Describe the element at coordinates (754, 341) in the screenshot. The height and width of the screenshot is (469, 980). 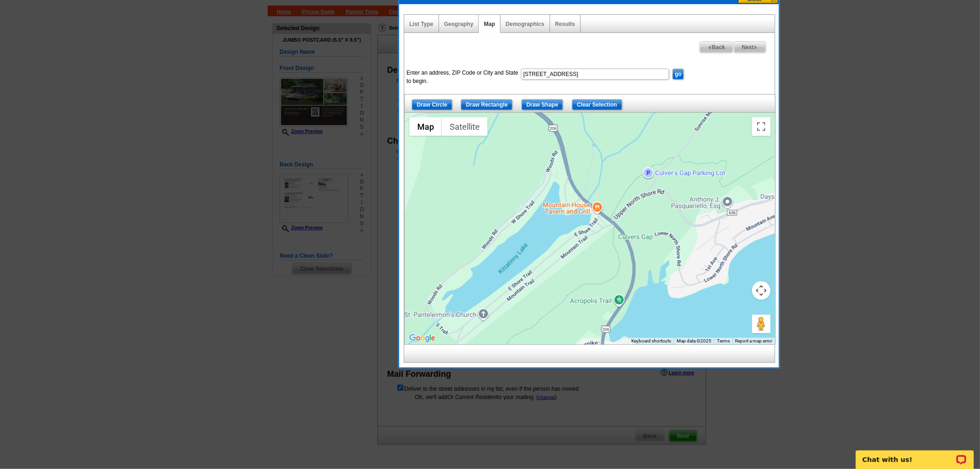
I see `a: Report a map error` at that location.